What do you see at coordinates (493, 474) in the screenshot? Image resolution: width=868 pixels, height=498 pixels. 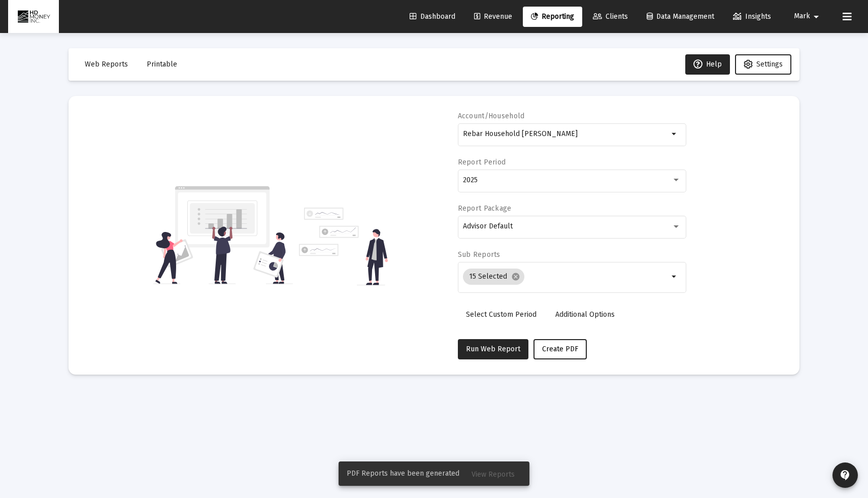 I see `span: View Reports` at bounding box center [493, 474].